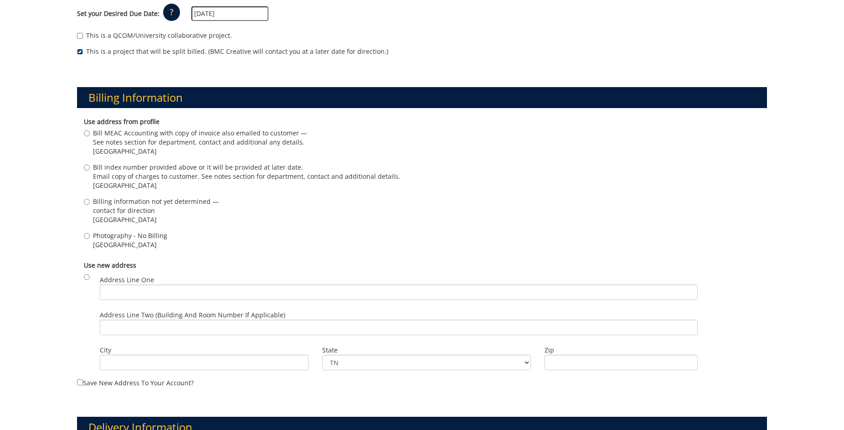 Image resolution: width=844 pixels, height=430 pixels. I want to click on label: State, so click(426, 350).